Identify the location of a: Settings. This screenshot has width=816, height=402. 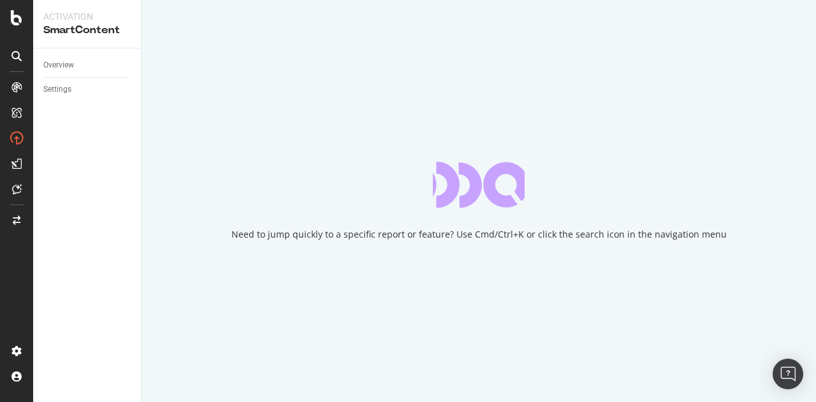
(87, 89).